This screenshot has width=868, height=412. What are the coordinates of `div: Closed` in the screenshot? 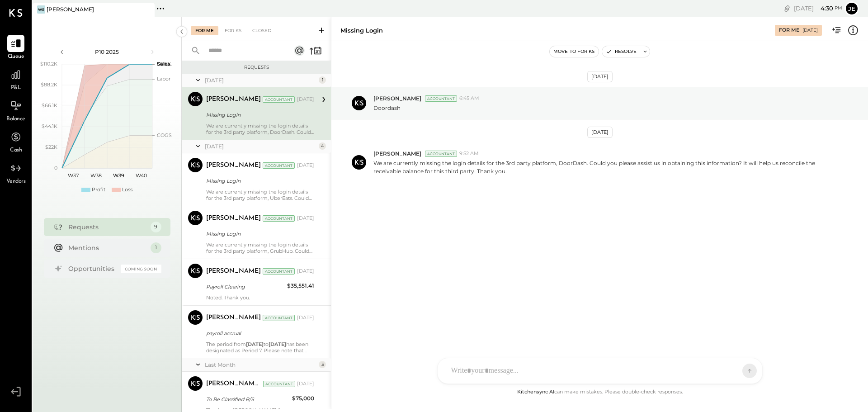 It's located at (262, 31).